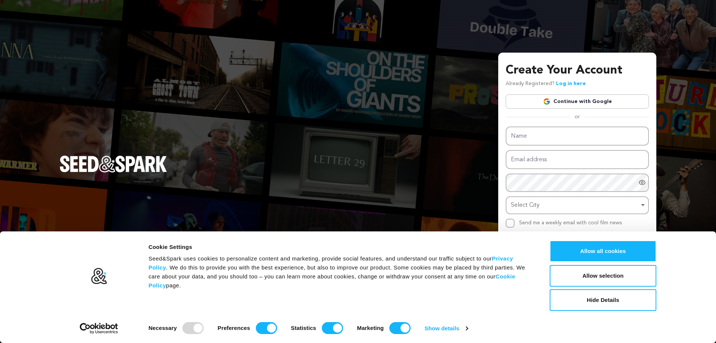 Image resolution: width=716 pixels, height=343 pixels. I want to click on span: or, so click(578, 117).